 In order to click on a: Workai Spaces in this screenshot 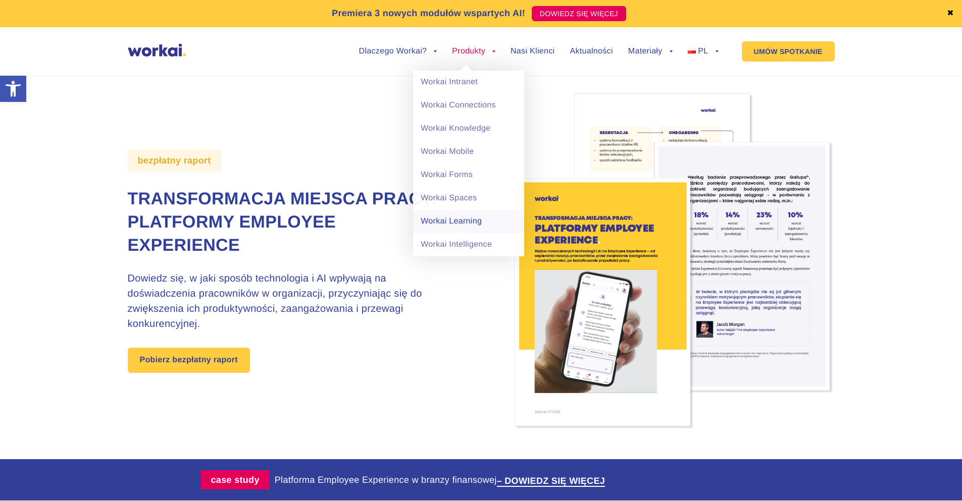, I will do `click(469, 198)`.